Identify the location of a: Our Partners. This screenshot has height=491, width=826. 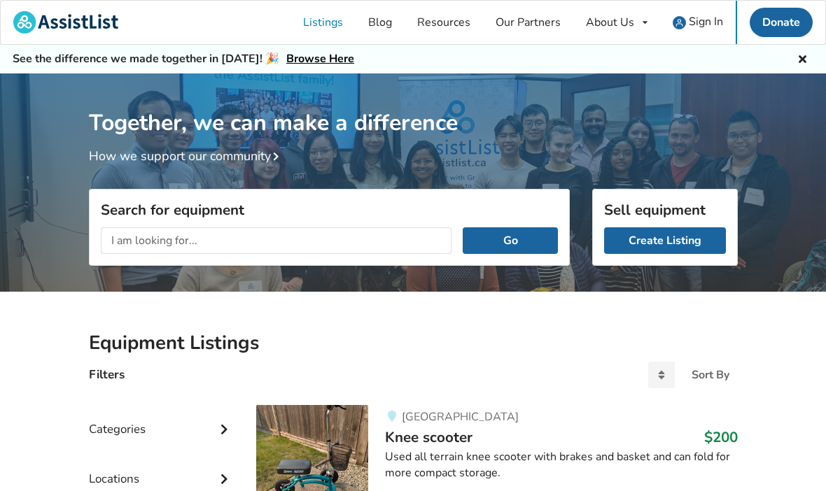
(528, 22).